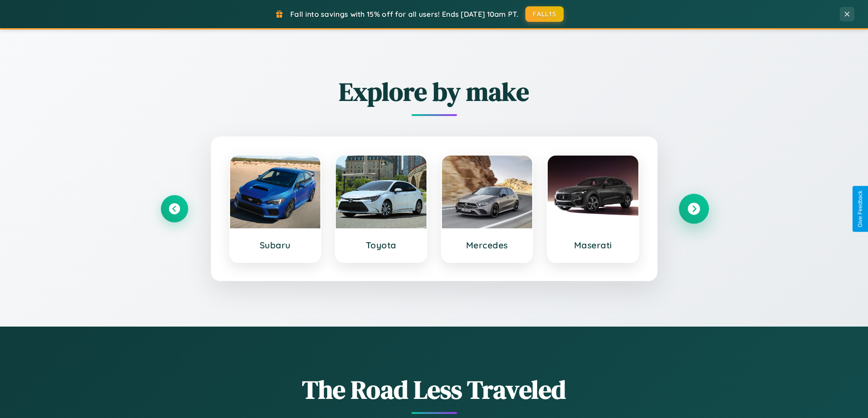 The width and height of the screenshot is (868, 418). Describe the element at coordinates (592, 245) in the screenshot. I see `h3: Maserati` at that location.